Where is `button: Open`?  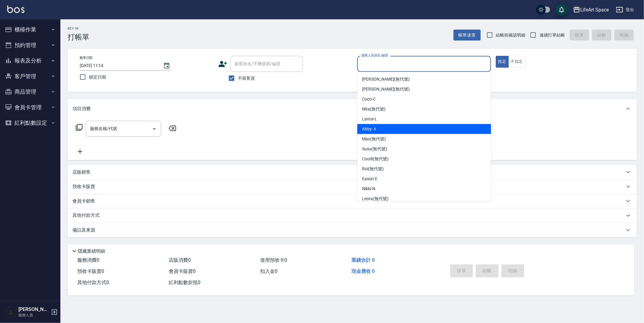
button: Open is located at coordinates (155, 129).